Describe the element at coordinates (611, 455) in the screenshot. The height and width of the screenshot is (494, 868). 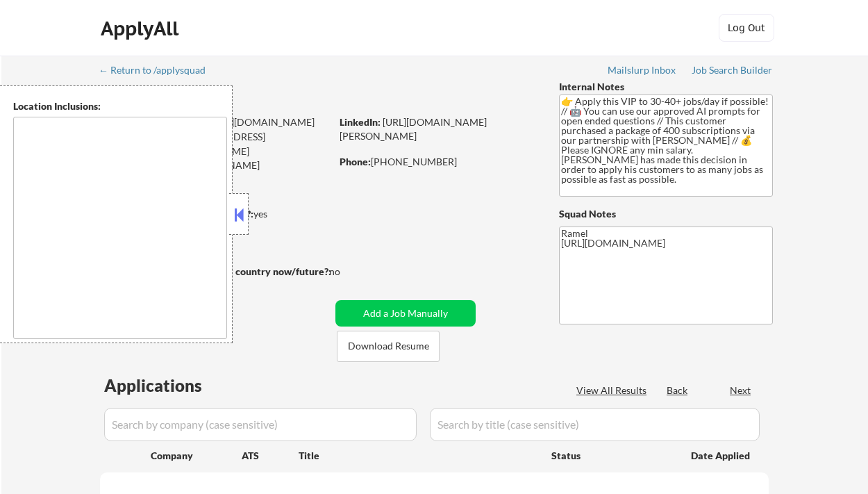
I see `div: Status` at that location.